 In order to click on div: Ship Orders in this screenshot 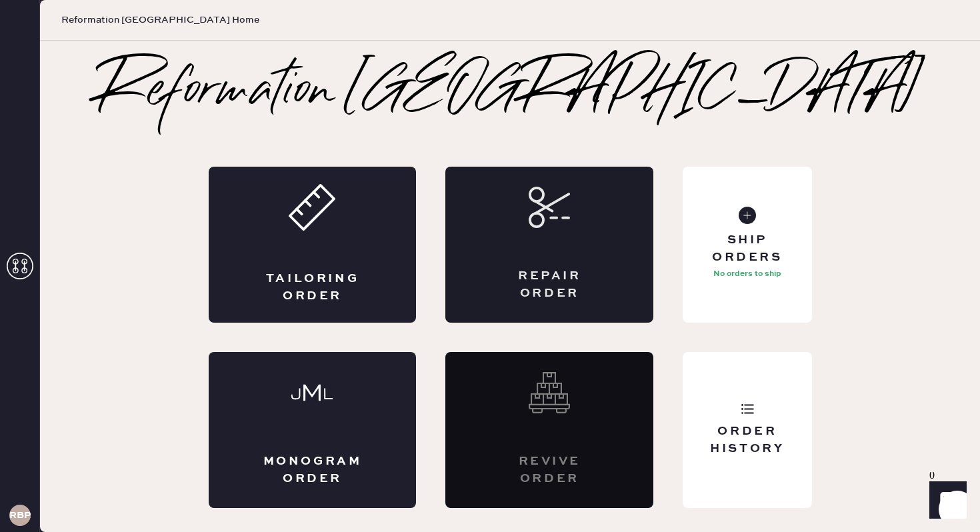, I will do `click(747, 248)`.